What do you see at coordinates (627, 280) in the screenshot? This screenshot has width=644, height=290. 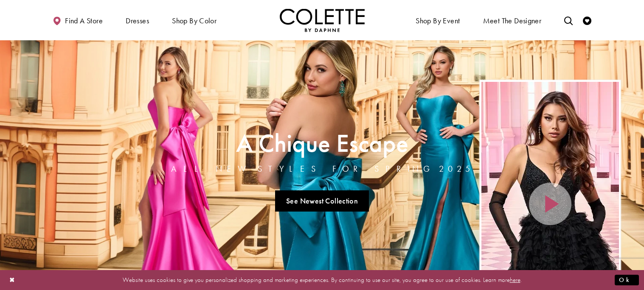 I see `button: Submit Dialog` at bounding box center [627, 280].